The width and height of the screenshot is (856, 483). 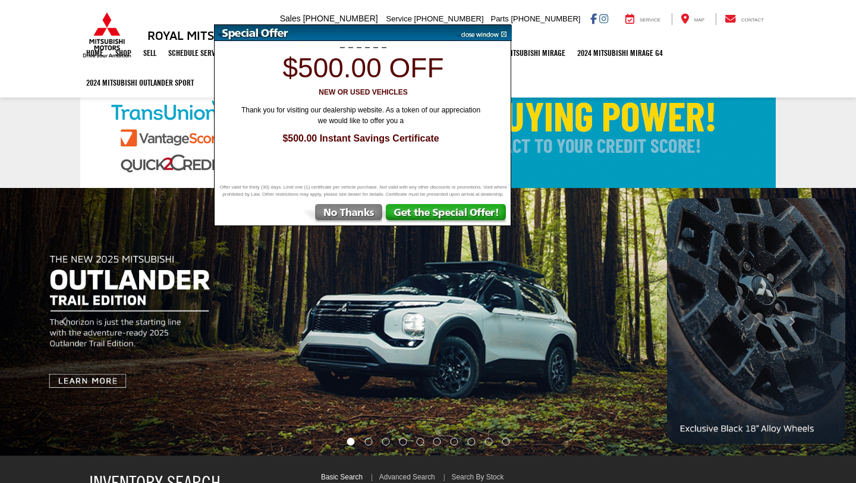 What do you see at coordinates (107, 35) in the screenshot?
I see `img: Mitsubishi` at bounding box center [107, 35].